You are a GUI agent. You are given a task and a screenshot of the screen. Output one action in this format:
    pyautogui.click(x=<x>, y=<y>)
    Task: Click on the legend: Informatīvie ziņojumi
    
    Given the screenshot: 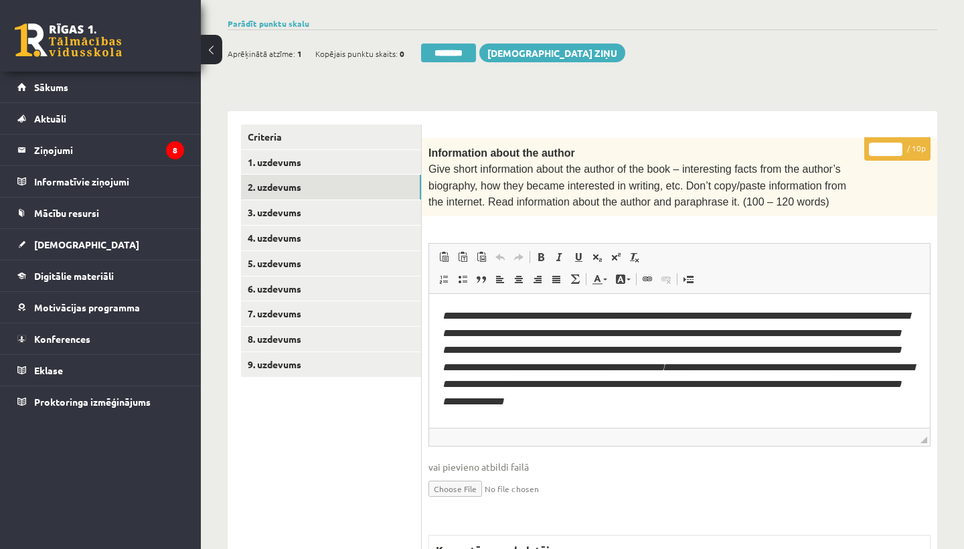 What is the action you would take?
    pyautogui.click(x=109, y=181)
    